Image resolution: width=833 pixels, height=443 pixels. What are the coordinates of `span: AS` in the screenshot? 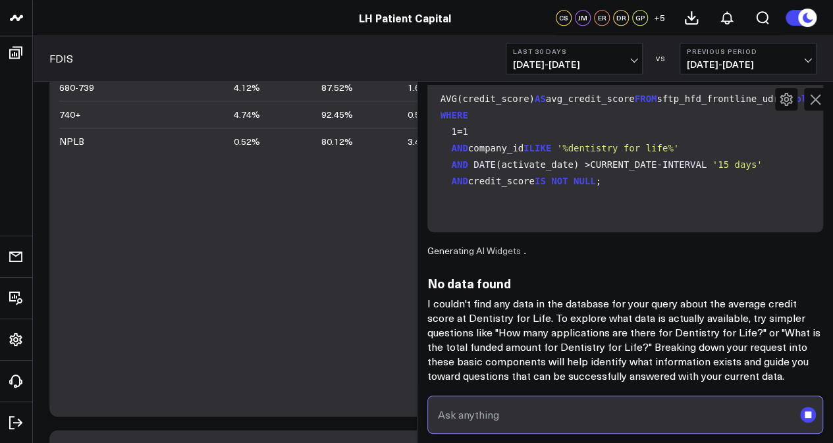 It's located at (540, 99).